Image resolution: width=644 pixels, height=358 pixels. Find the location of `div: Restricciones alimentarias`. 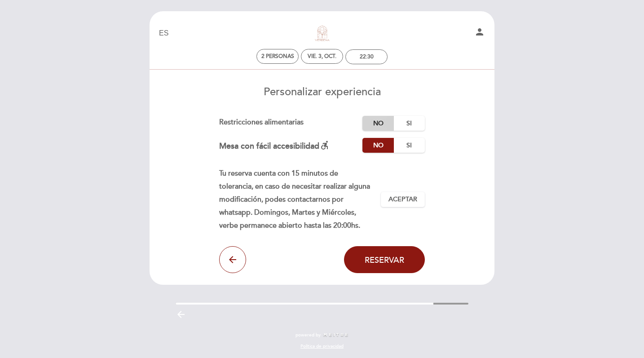

div: Restricciones alimentarias is located at coordinates (291, 123).